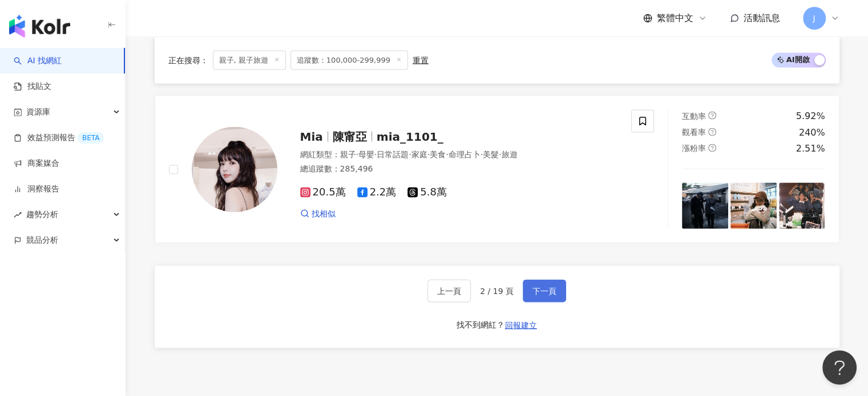 The height and width of the screenshot is (396, 868). What do you see at coordinates (521, 325) in the screenshot?
I see `button: 回報建立` at bounding box center [521, 325].